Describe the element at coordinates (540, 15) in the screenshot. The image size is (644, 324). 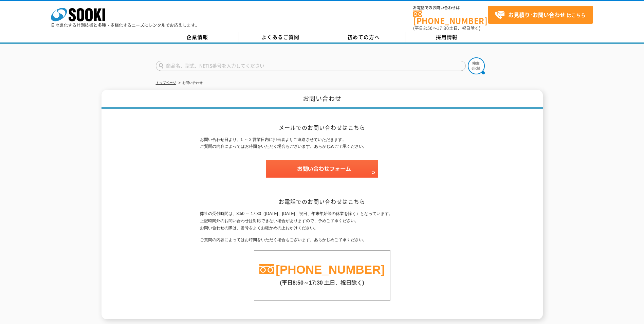
I see `span: はこちら` at that location.